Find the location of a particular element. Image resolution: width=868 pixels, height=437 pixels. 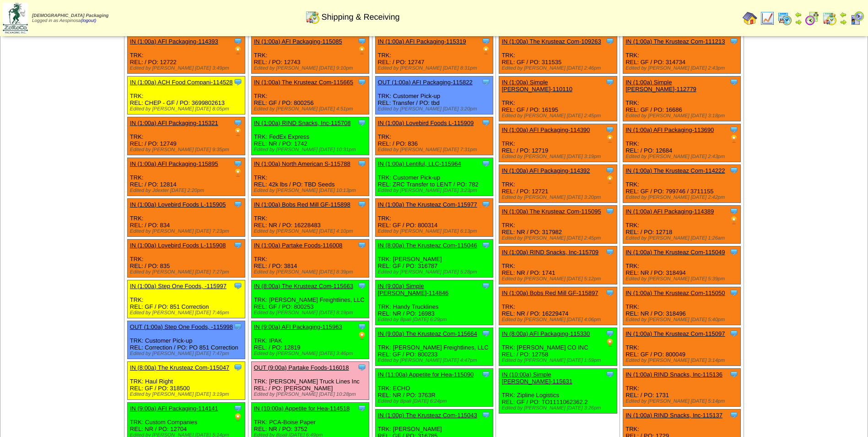

div: TRK: Handy Trucklines REL: NR / PO: 16983 is located at coordinates (434, 303).